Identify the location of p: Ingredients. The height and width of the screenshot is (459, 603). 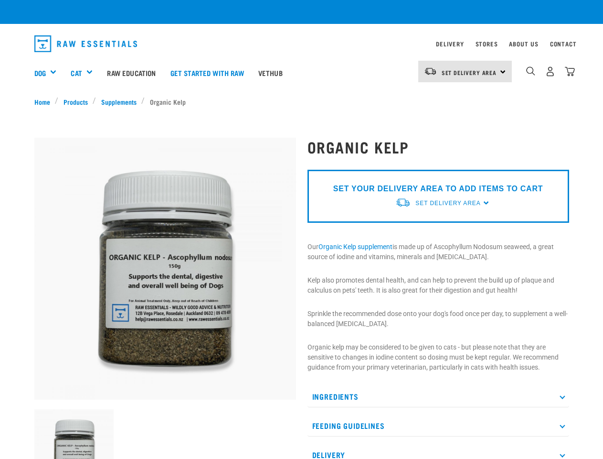
(439, 396).